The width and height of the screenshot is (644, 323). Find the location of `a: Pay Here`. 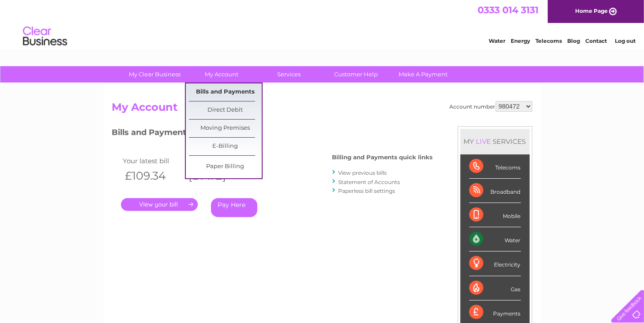

a: Pay Here is located at coordinates (234, 207).